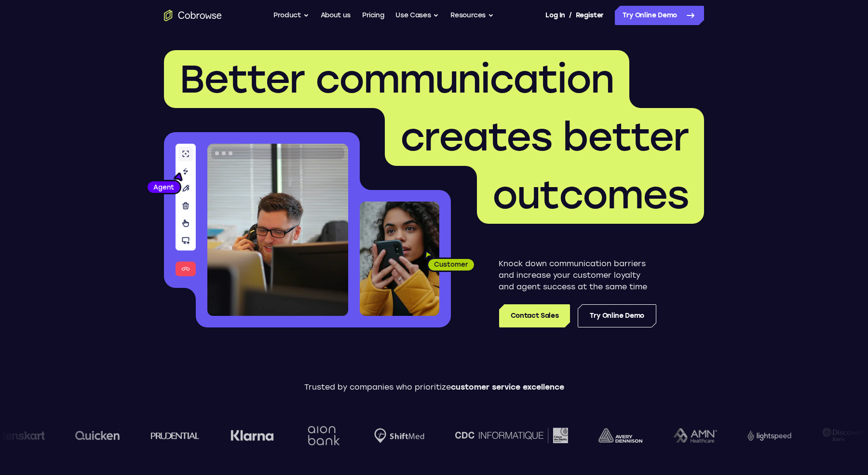 This screenshot has width=868, height=475. Describe the element at coordinates (534, 316) in the screenshot. I see `a: Contact Sales` at that location.